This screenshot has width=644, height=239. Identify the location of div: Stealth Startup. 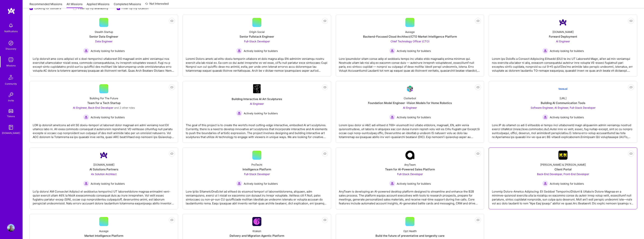
(104, 32).